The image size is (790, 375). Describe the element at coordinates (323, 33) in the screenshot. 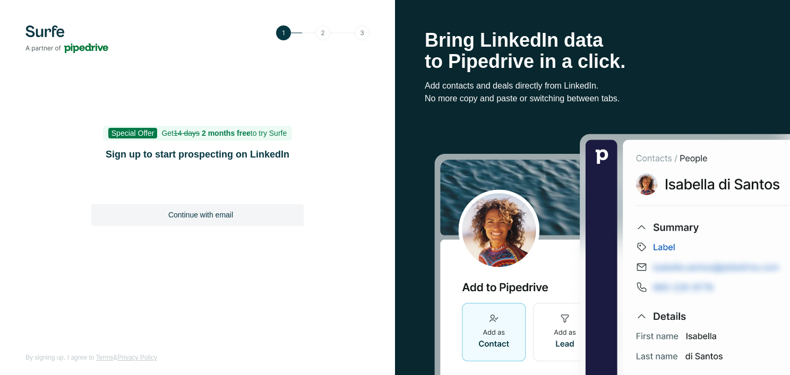

I see `img: Step 1` at that location.